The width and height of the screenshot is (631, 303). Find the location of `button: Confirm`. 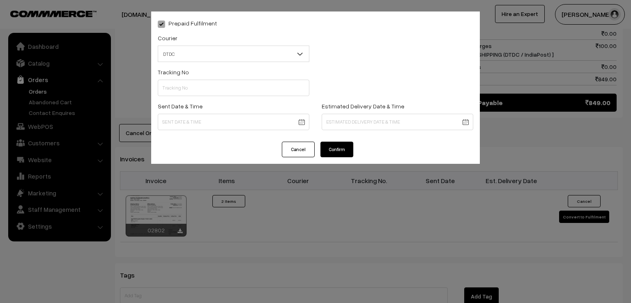

button: Confirm is located at coordinates (337, 150).